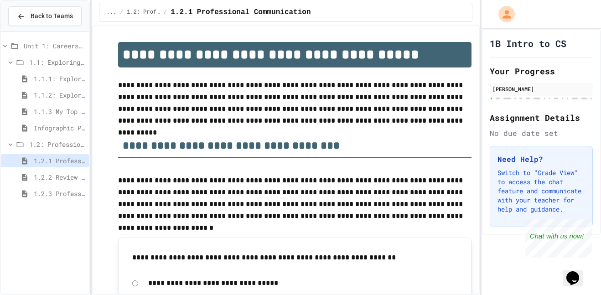 Image resolution: width=601 pixels, height=295 pixels. I want to click on span: 1.1: Exploring CS Careers, so click(57, 62).